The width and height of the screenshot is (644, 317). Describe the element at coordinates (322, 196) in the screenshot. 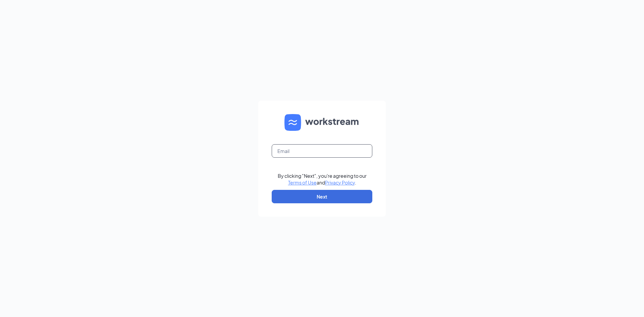

I see `button: Next` at that location.